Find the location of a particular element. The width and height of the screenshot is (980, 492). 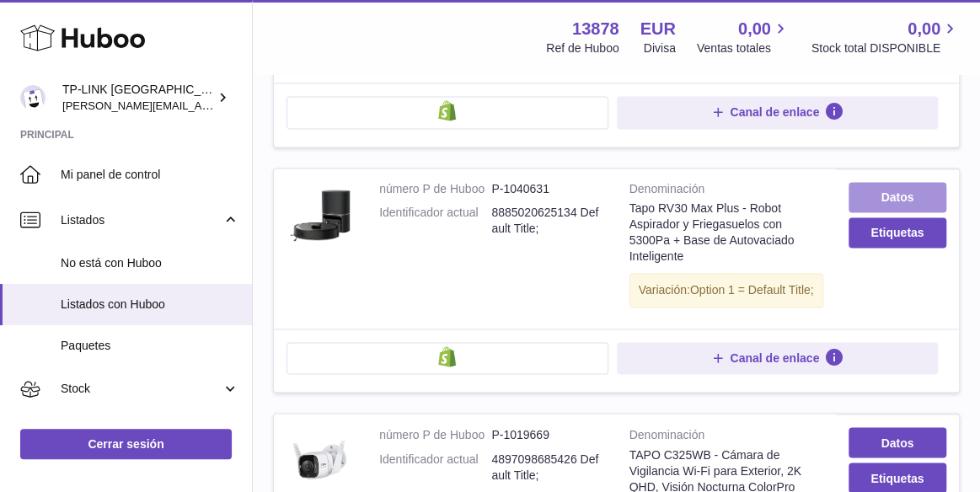

dd: P-1019669 is located at coordinates (547, 434).